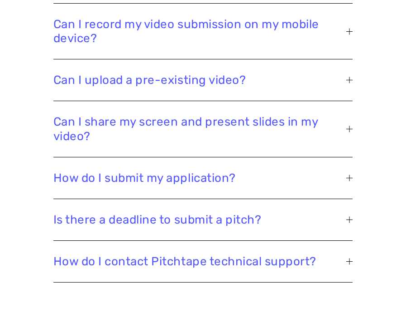 The width and height of the screenshot is (406, 327). Describe the element at coordinates (200, 129) in the screenshot. I see `span: Can I share my screen and present slides in my video?` at that location.